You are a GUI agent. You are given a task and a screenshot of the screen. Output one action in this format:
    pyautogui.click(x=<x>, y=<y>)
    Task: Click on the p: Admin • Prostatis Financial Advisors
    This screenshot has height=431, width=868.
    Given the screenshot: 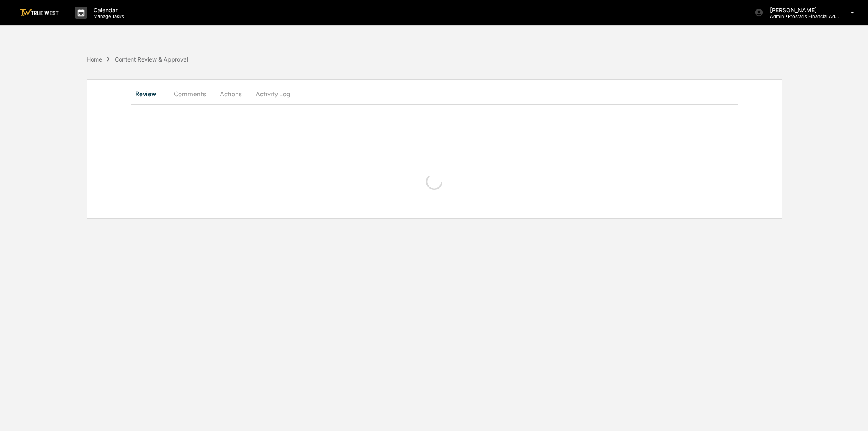 What is the action you would take?
    pyautogui.click(x=801, y=16)
    